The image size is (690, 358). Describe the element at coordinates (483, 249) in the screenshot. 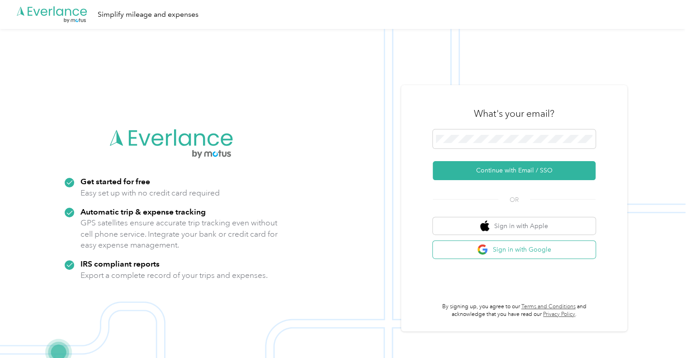

I see `img: google logo` at that location.